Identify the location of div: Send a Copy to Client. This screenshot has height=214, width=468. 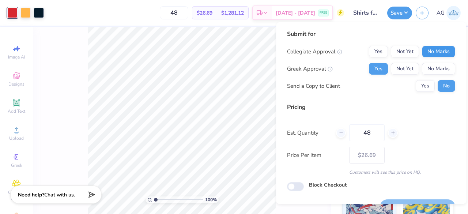
(313, 86).